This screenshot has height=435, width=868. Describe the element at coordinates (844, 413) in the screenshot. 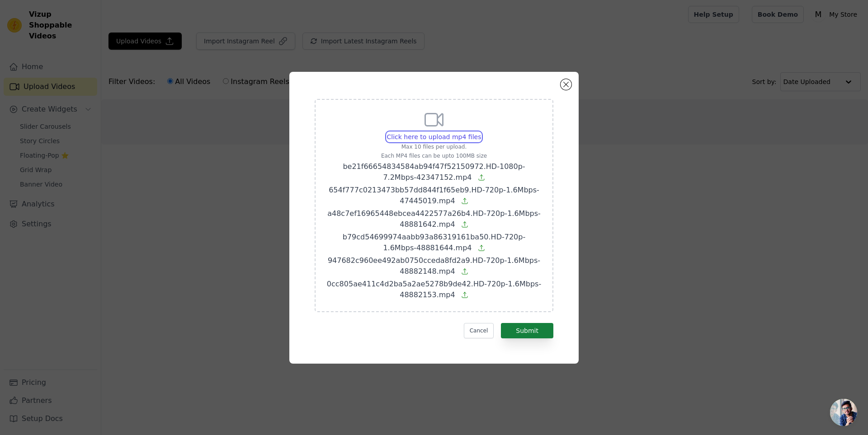

I see `a: Open chat` at that location.